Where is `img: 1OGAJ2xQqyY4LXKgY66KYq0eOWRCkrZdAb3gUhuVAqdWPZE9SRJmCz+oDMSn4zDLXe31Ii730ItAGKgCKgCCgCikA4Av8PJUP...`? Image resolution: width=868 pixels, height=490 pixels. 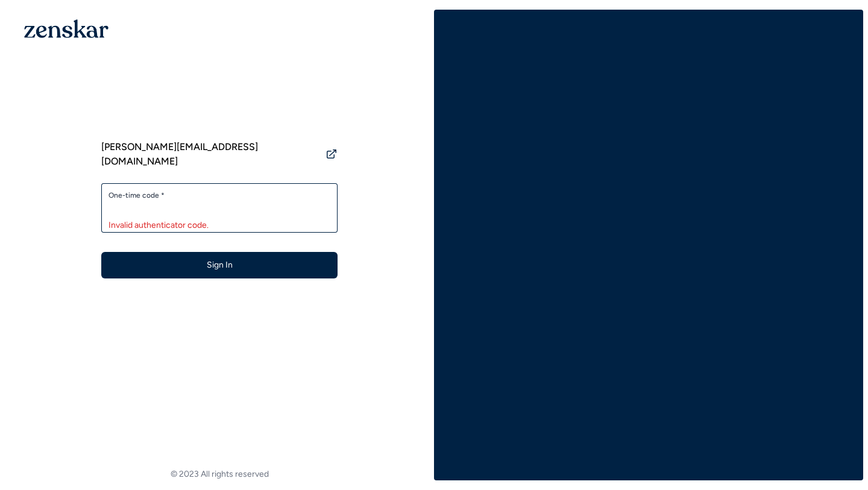 img: 1OGAJ2xQqyY4LXKgY66KYq0eOWRCkrZdAb3gUhuVAqdWPZE9SRJmCz+oDMSn4zDLXe31Ii730ItAGKgCKgCCgCikA4Av8PJUP... is located at coordinates (66, 28).